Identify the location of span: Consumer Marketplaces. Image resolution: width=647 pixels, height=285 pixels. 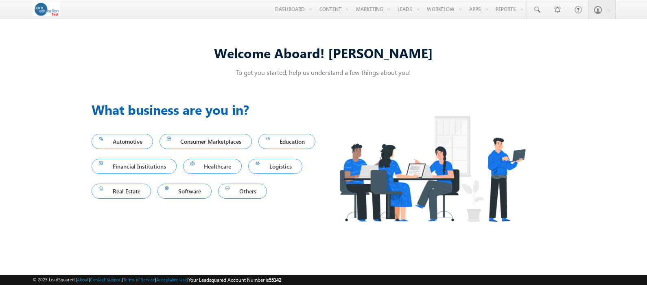
(206, 141).